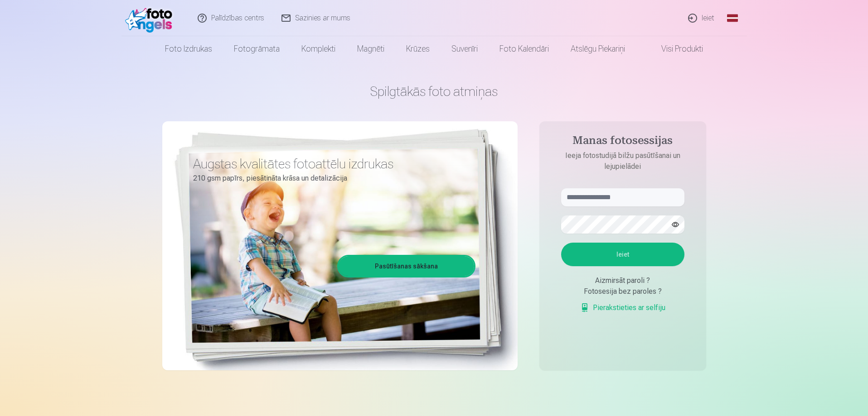 This screenshot has height=416, width=868. I want to click on h3: Augstas kvalitātes fotoattēlu izdrukas, so click(331, 164).